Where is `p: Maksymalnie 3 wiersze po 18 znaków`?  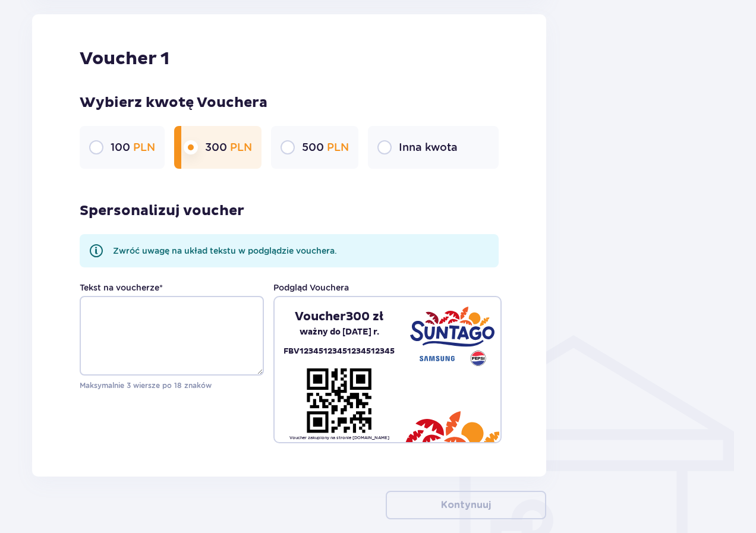
p: Maksymalnie 3 wiersze po 18 znaków is located at coordinates (172, 385).